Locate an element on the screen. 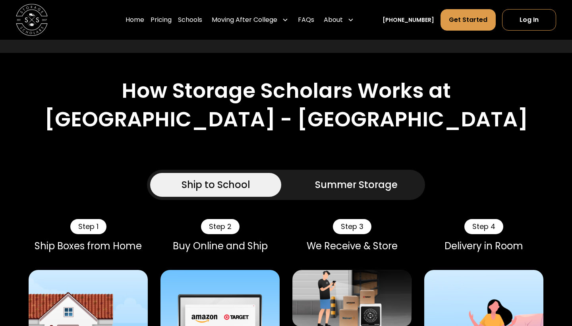 Image resolution: width=572 pixels, height=326 pixels. div: Buy Online and Ship is located at coordinates (220, 246).